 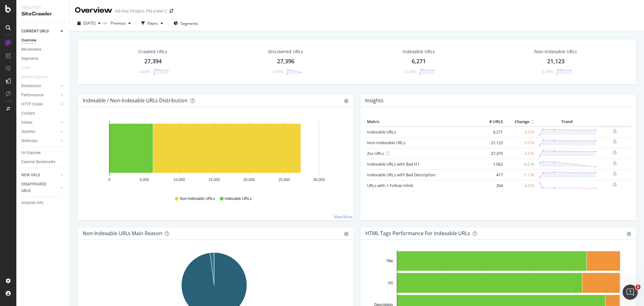 What do you see at coordinates (40, 123) in the screenshot?
I see `a: Inlinks` at bounding box center [40, 123].